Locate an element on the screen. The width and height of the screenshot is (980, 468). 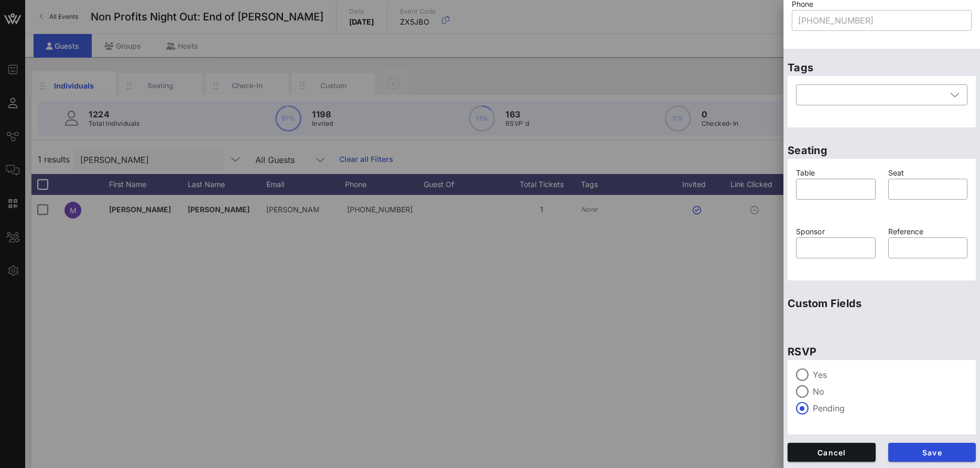
p: Reference is located at coordinates (927, 232).